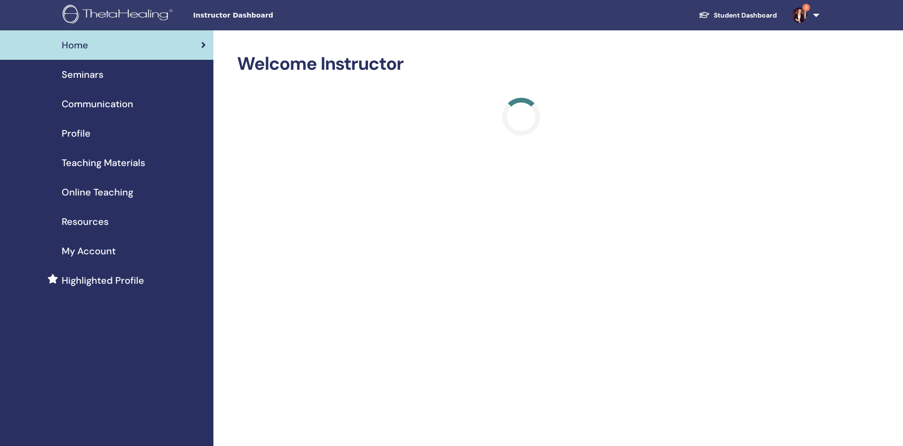  Describe the element at coordinates (76, 133) in the screenshot. I see `span: Profile` at that location.